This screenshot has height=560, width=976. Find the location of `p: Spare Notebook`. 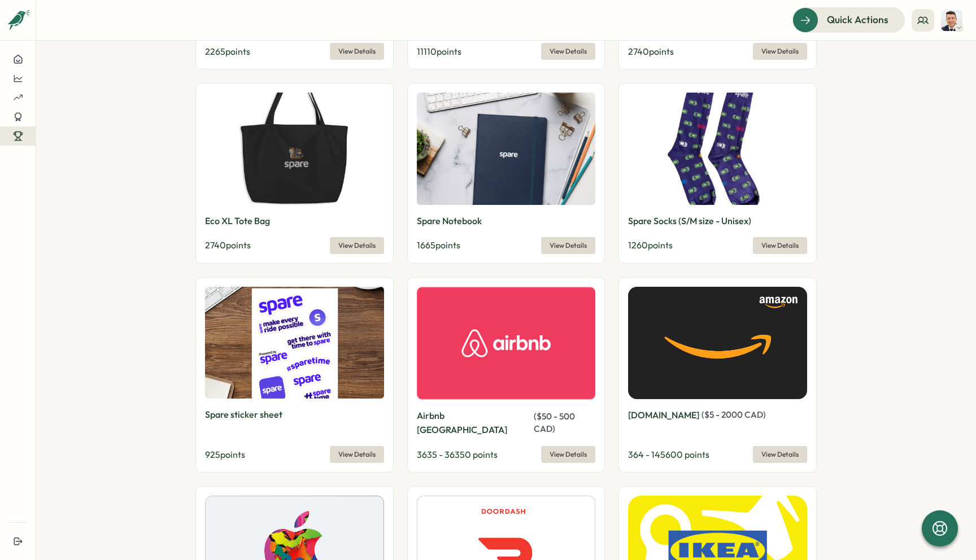

p: Spare Notebook is located at coordinates (449, 221).